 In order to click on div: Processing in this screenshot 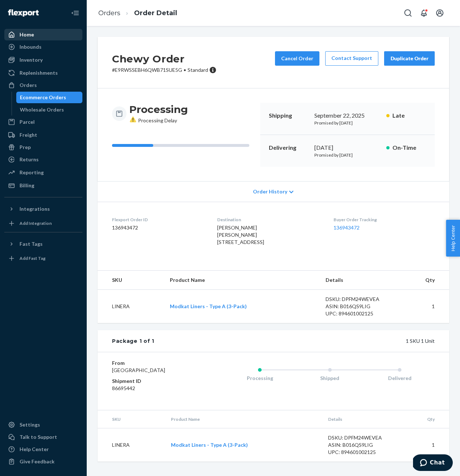, I will do `click(259, 378)`.